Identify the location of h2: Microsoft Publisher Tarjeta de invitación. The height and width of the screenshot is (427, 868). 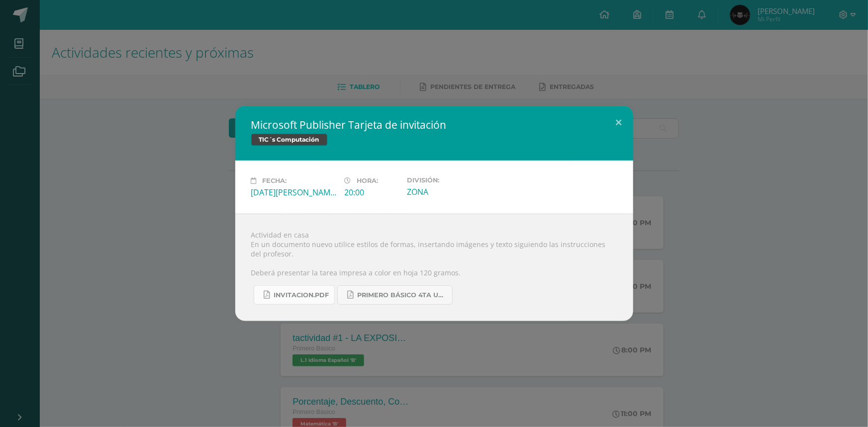
(434, 125).